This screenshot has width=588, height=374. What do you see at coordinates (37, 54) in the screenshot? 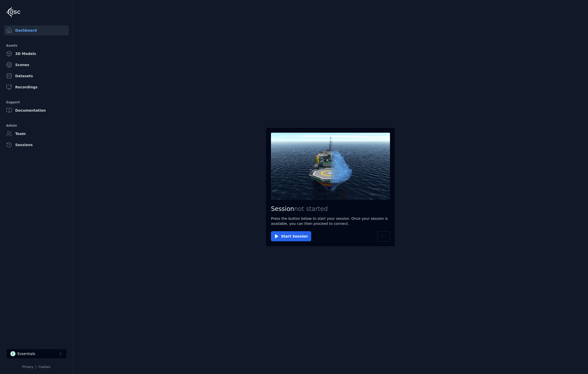
I see `a: 3D Models` at bounding box center [37, 54].